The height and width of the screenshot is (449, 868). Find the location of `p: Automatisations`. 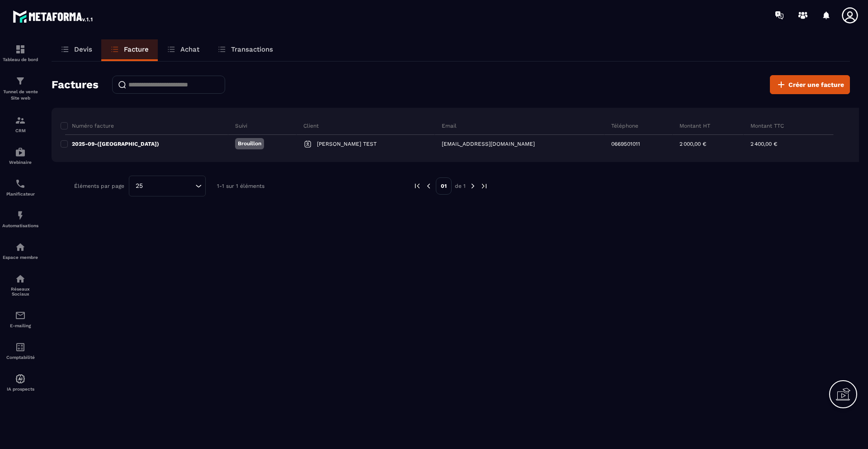

p: Automatisations is located at coordinates (20, 226).